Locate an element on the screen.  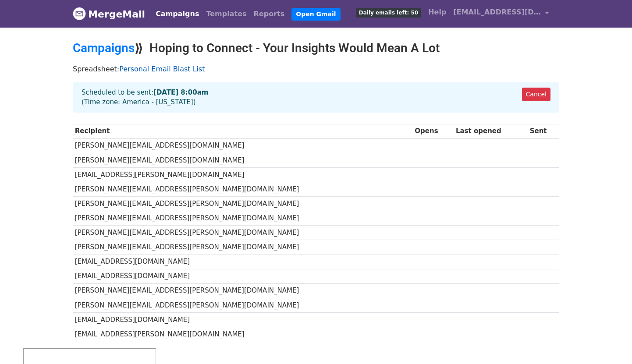
a: Open Gmail is located at coordinates (316, 14).